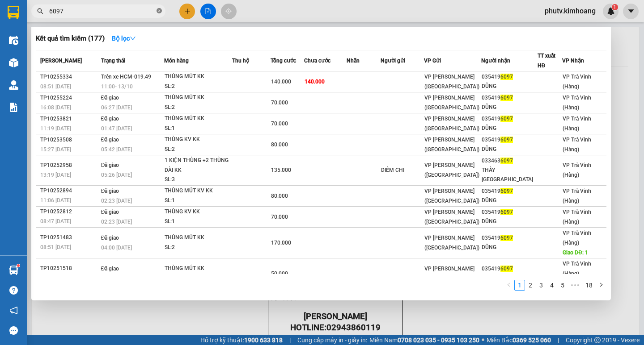  Describe the element at coordinates (198, 180) in the screenshot. I see `div: SL: 3` at that location.